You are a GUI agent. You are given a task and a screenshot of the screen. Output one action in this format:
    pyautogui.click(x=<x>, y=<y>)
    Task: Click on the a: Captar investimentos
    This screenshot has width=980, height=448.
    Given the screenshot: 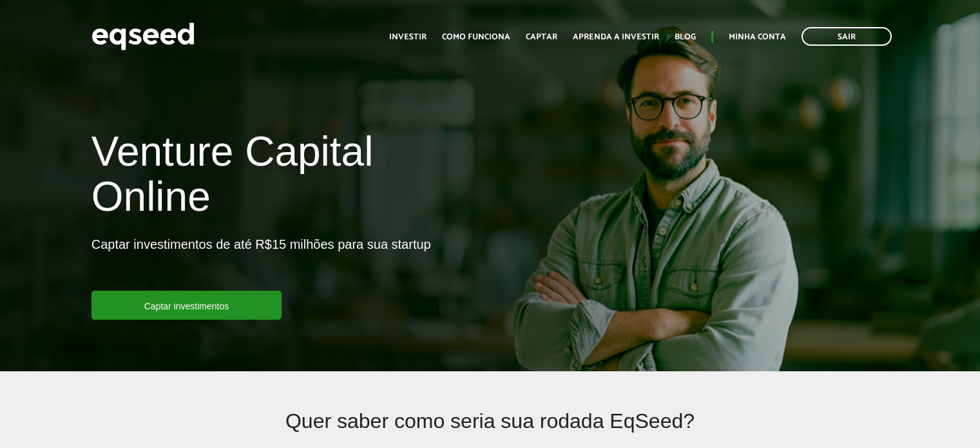 What is the action you would take?
    pyautogui.click(x=187, y=304)
    